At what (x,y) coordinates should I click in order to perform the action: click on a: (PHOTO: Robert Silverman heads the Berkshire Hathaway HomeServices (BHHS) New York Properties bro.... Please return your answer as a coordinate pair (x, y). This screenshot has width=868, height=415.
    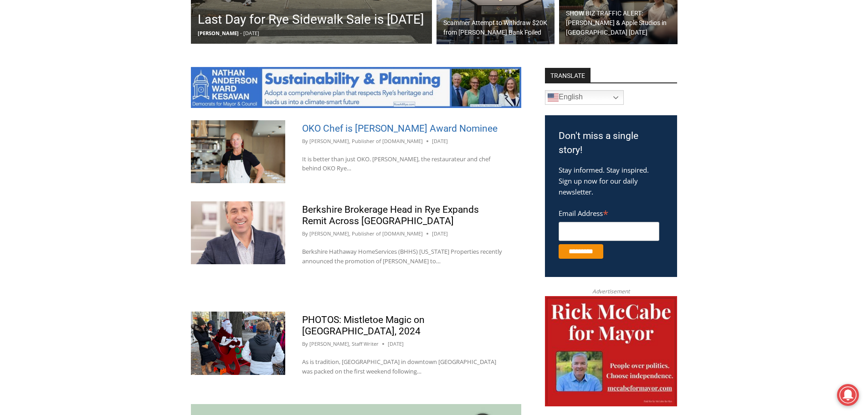
    Looking at the image, I should click on (238, 233).